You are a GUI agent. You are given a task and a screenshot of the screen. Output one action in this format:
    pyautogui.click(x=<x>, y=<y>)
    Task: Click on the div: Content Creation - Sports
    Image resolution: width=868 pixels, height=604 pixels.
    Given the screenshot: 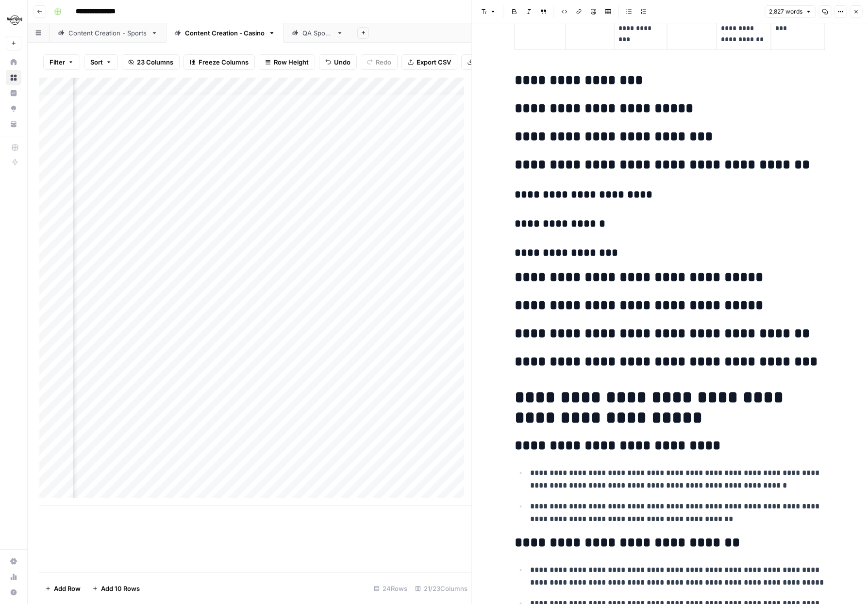 What is the action you would take?
    pyautogui.click(x=108, y=33)
    